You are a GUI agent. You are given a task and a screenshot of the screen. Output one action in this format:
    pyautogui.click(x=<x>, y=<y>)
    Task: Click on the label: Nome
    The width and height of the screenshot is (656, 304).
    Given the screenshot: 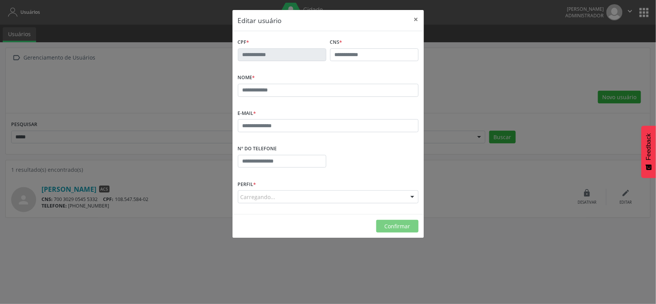 What is the action you would take?
    pyautogui.click(x=246, y=78)
    